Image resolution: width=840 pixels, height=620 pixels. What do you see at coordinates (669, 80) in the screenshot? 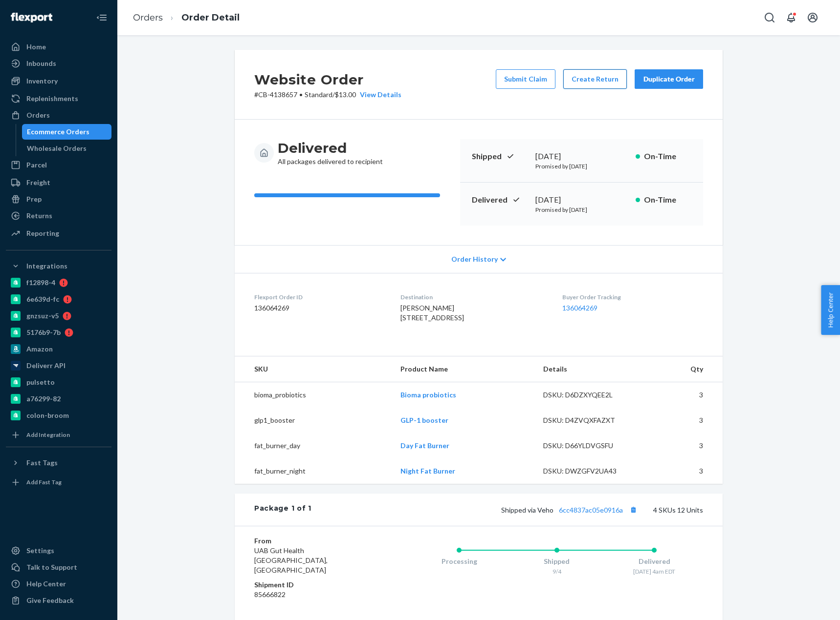
I see `div: Duplicate Order` at bounding box center [669, 80].